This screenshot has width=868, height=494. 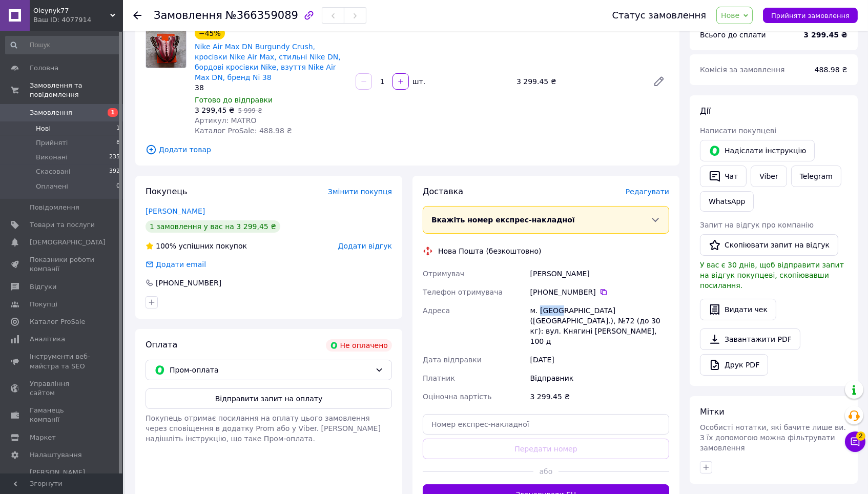 What do you see at coordinates (62, 264) in the screenshot?
I see `span: Показники роботи компанії` at bounding box center [62, 264].